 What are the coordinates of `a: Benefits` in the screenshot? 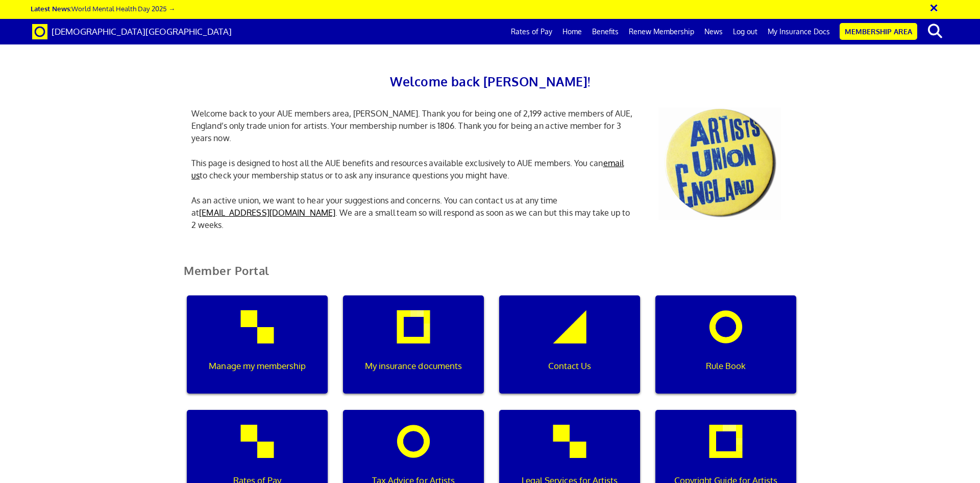 It's located at (605, 31).